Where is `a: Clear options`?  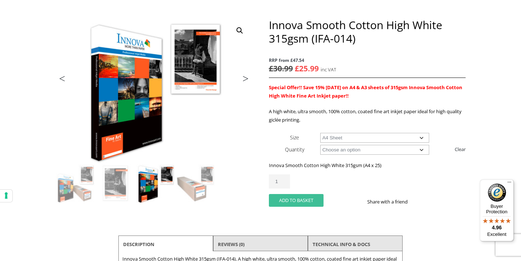
a: Clear options is located at coordinates (460, 149).